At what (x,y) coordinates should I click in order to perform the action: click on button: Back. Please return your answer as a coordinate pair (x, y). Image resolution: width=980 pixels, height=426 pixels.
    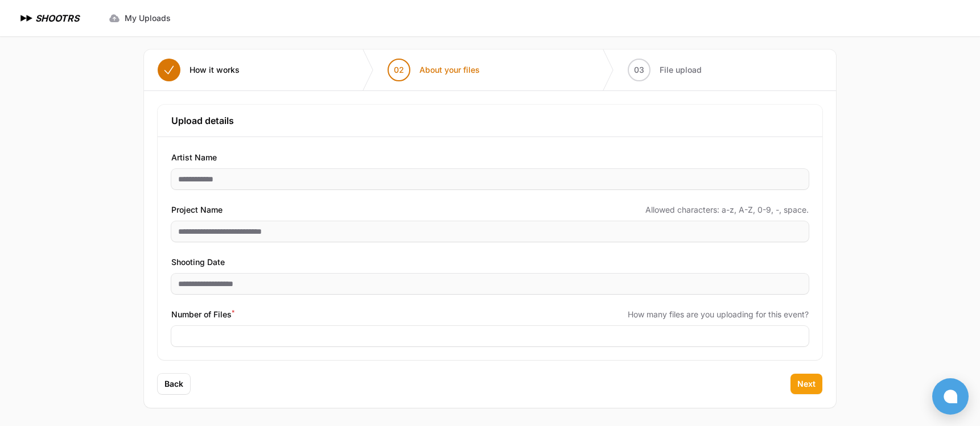
    Looking at the image, I should click on (174, 384).